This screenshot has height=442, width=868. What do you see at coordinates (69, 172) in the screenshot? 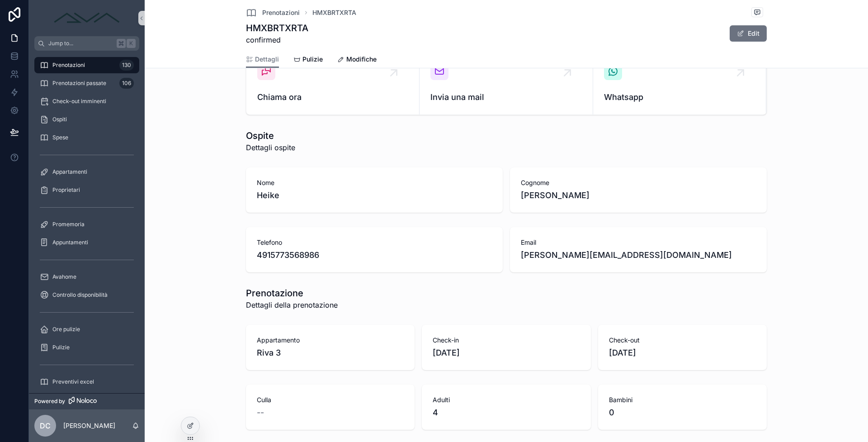
I see `span: Appartamenti` at bounding box center [69, 172].